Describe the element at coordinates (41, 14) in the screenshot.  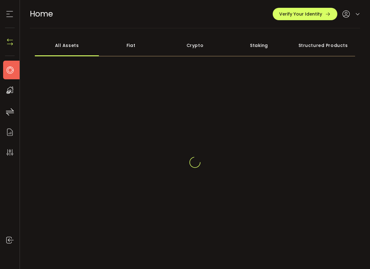
I see `span: Home` at that location.